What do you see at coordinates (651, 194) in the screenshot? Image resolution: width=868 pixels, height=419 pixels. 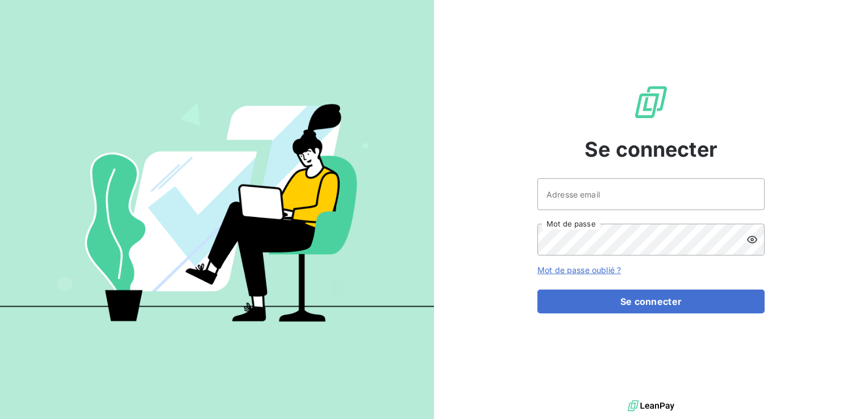 I see `input: placeholder` at bounding box center [651, 194].